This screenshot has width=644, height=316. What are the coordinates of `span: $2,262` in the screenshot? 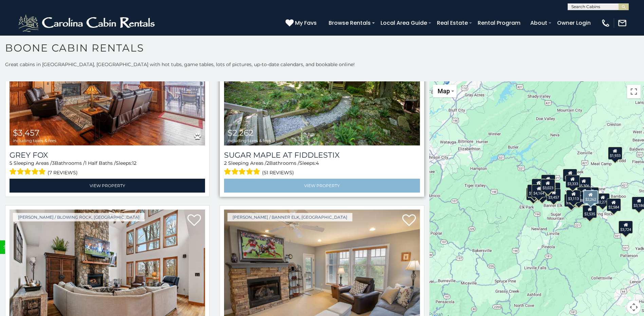 It's located at (240, 133).